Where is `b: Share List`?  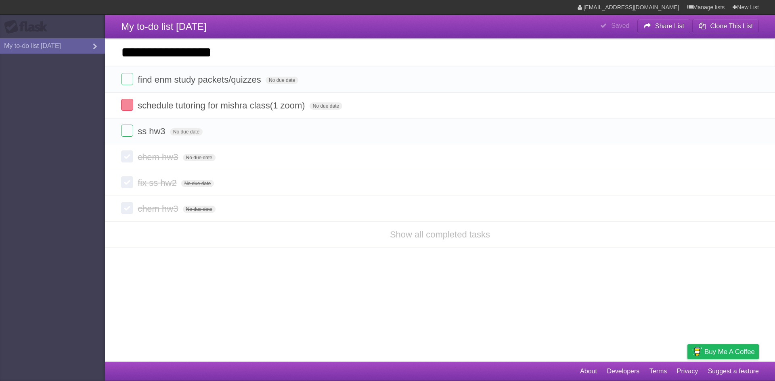
b: Share List is located at coordinates (670, 26).